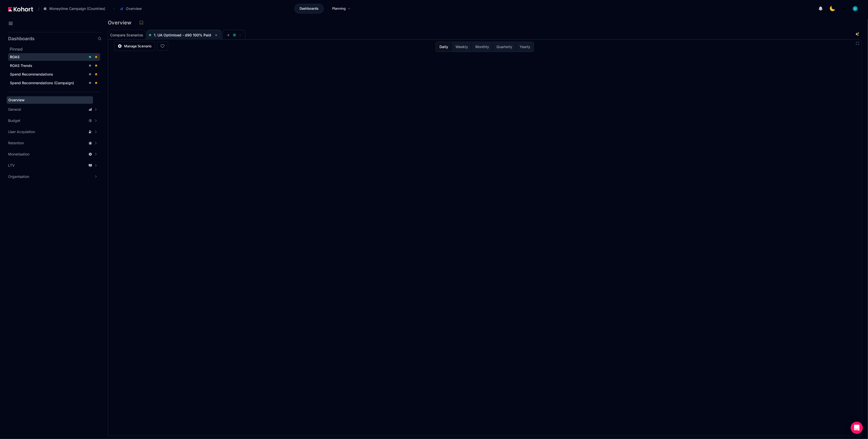 This screenshot has height=439, width=868. What do you see at coordinates (54, 83) in the screenshot?
I see `a: Spend Recommendations (Campaign)` at bounding box center [54, 83].